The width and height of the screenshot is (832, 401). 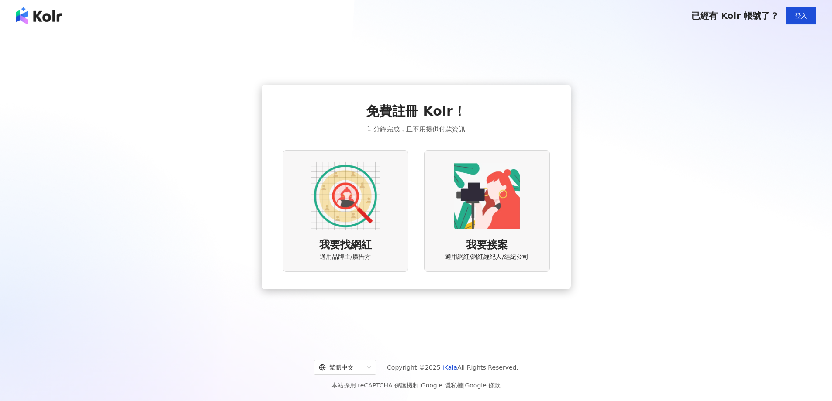 What do you see at coordinates (487, 245) in the screenshot?
I see `span: 我要接案` at bounding box center [487, 245].